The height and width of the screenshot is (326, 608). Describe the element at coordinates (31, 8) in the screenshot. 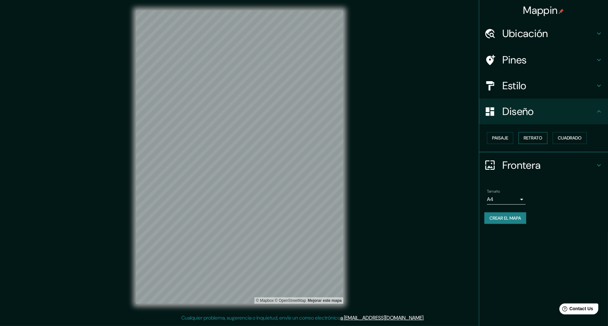

I see `span: Contact Us` at that location.